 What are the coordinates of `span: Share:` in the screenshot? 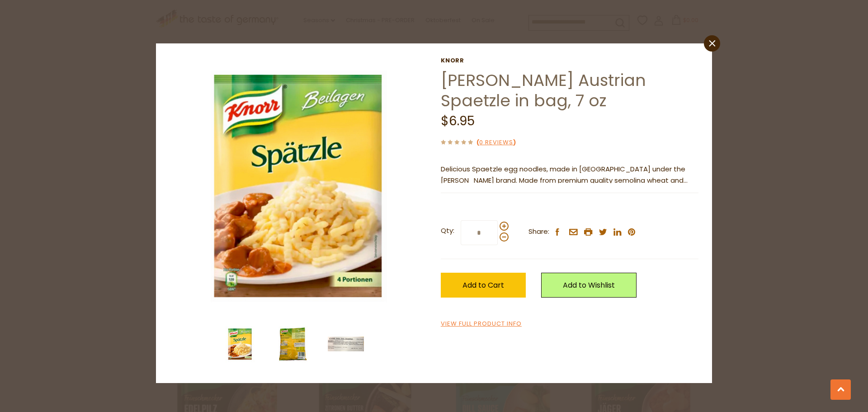 It's located at (539, 232).